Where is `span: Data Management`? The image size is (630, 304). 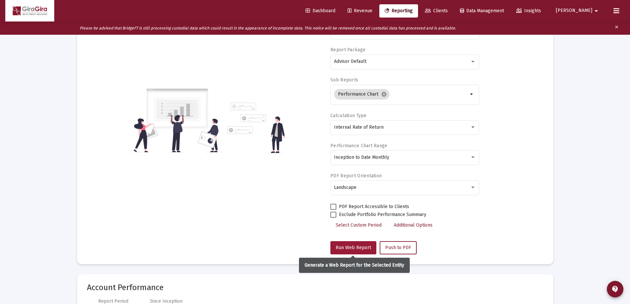 span: Data Management is located at coordinates (482, 11).